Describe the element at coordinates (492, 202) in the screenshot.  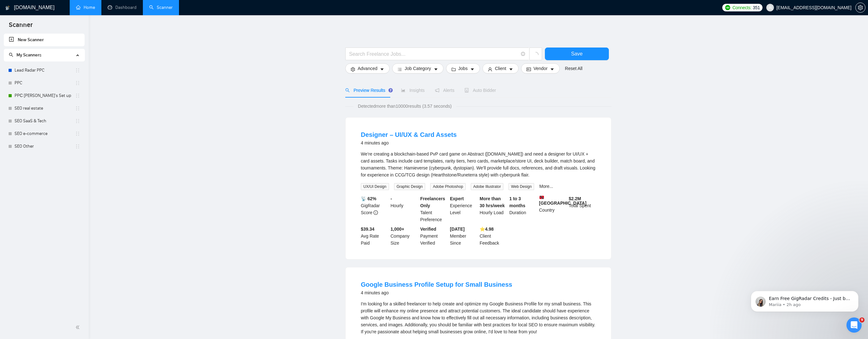
I see `b: More than 30 hrs/week` at that location.